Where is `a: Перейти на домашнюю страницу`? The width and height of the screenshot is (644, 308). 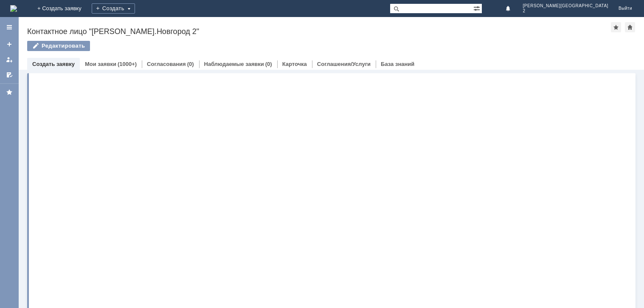 a: Перейти на домашнюю страницу is located at coordinates (14, 9).